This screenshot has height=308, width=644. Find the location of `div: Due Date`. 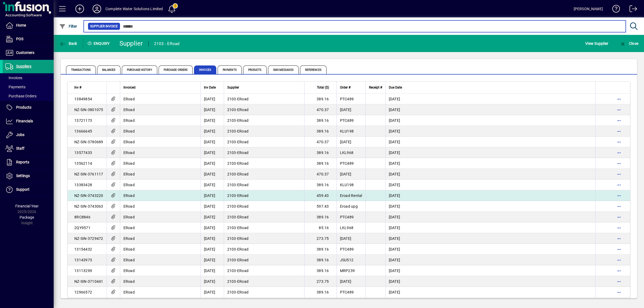

div: Due Date is located at coordinates (491, 87).